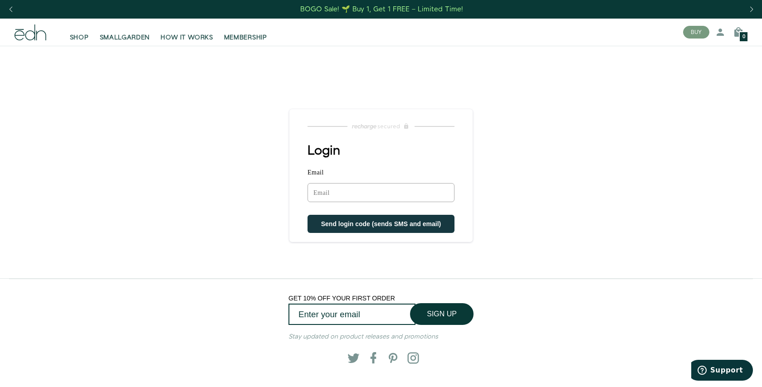 The width and height of the screenshot is (762, 387). I want to click on a: HOW IT WORKS, so click(186, 32).